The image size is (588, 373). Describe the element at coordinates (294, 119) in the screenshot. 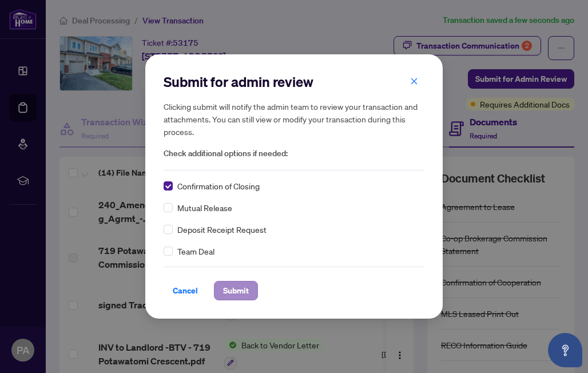

I see `h5: Clicking submit will notify the admin team to review your transaction and attachments. You can st...` at that location.